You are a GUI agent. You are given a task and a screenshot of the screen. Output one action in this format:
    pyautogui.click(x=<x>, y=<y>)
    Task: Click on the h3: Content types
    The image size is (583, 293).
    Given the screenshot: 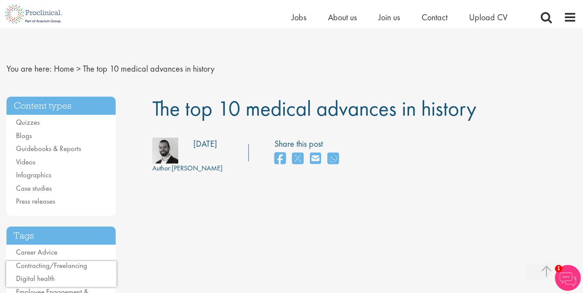 What is the action you would take?
    pyautogui.click(x=61, y=106)
    